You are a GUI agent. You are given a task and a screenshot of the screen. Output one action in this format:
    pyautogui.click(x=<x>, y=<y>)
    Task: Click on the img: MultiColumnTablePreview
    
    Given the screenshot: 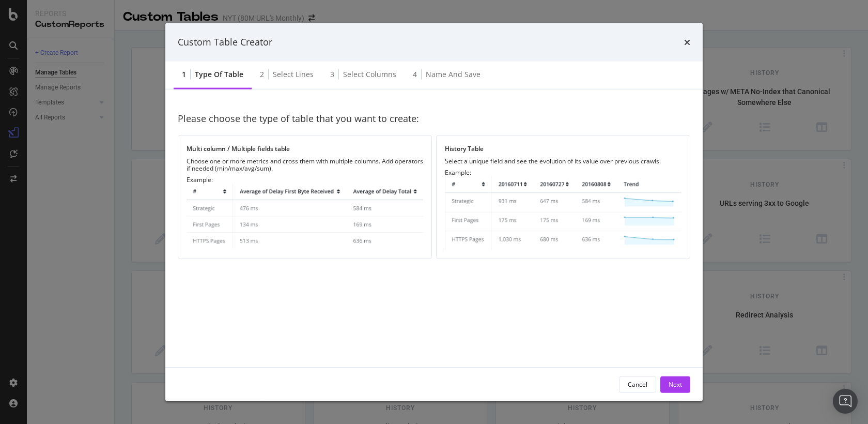 What is the action you would take?
    pyautogui.click(x=305, y=217)
    